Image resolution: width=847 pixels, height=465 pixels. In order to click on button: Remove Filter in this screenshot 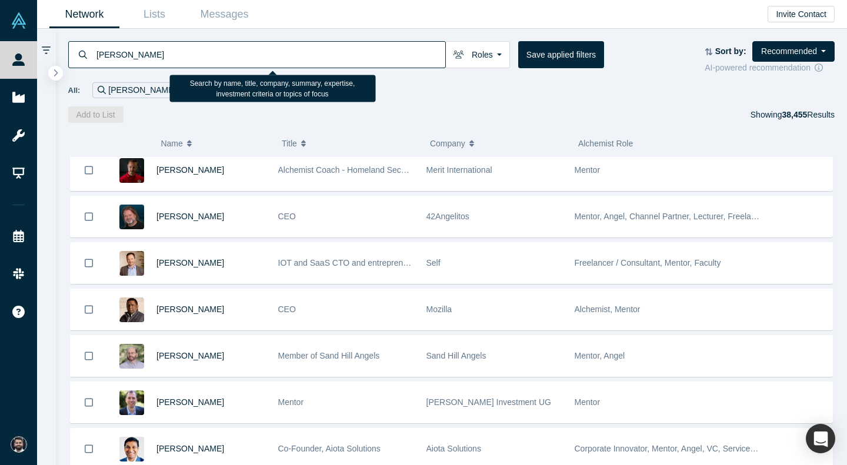, I will do `click(180, 90)`.